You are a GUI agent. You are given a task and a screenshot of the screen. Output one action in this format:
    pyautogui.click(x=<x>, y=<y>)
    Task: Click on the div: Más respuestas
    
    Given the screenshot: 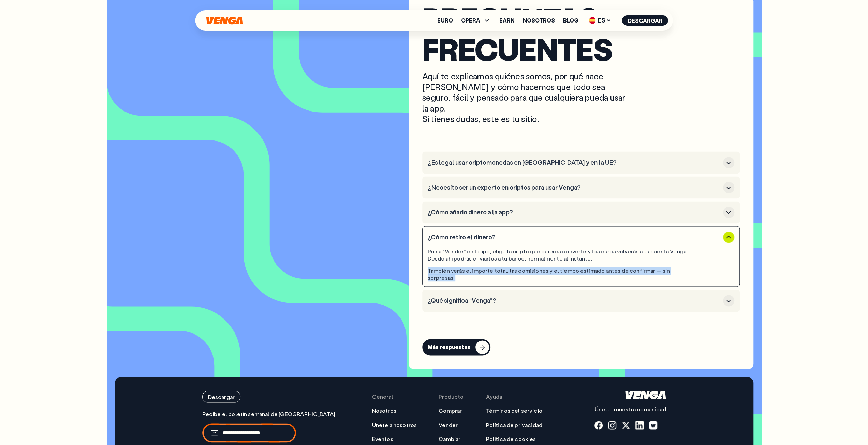 What is the action you would take?
    pyautogui.click(x=449, y=347)
    